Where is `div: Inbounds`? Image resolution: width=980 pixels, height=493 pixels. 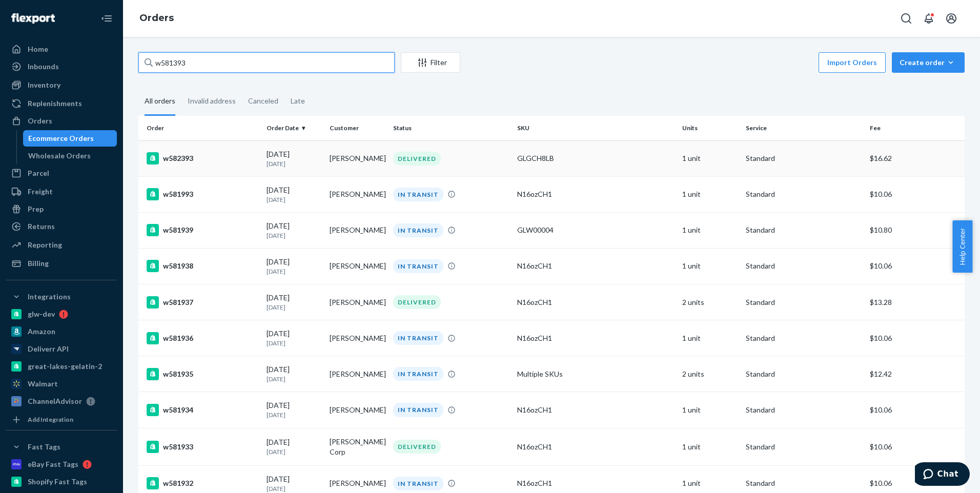 div: Inbounds is located at coordinates (43, 67).